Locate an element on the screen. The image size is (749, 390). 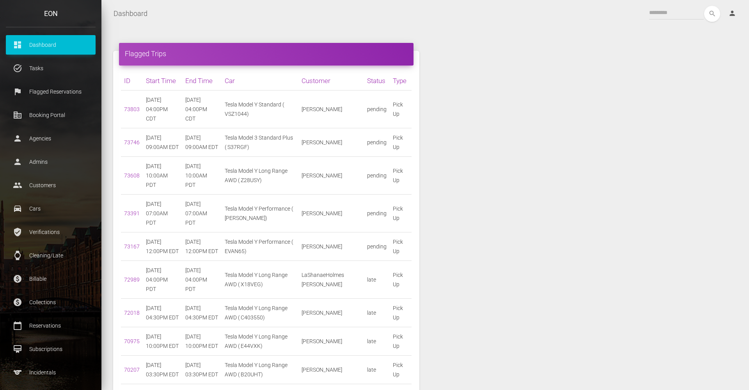
p: Tasks is located at coordinates (51, 68).